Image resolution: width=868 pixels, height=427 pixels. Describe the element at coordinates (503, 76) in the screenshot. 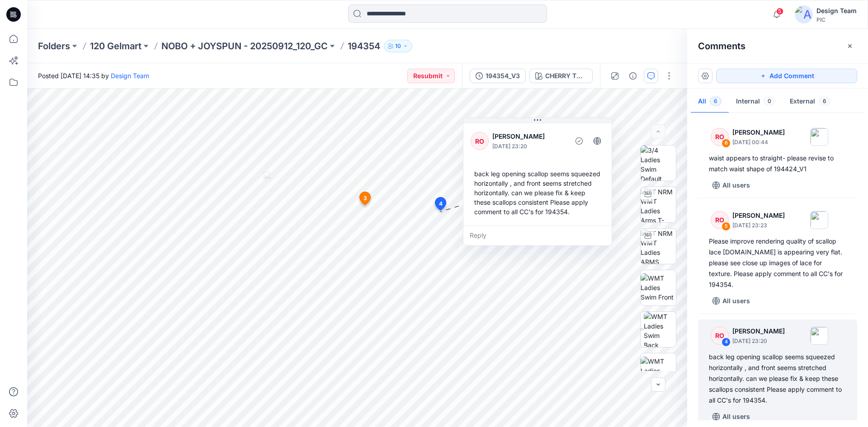

I see `div: 194354_V3` at that location.